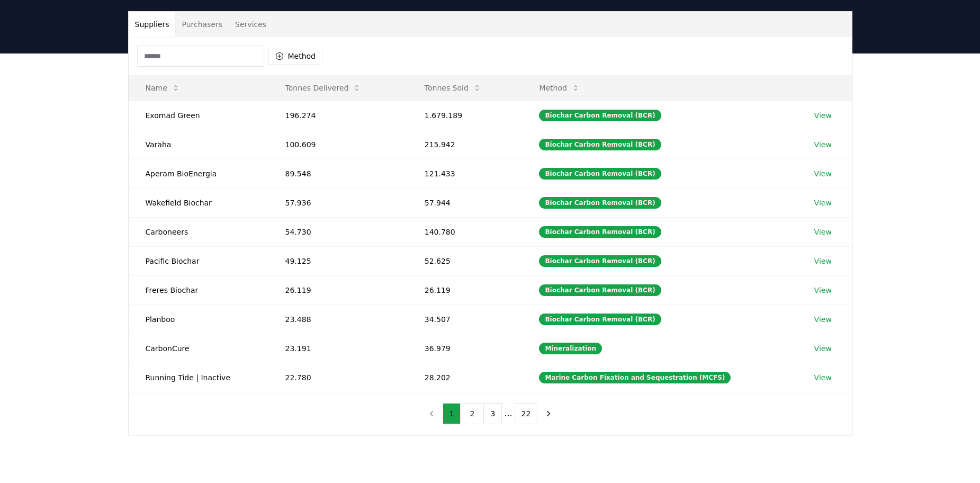 This screenshot has height=483, width=980. What do you see at coordinates (163, 88) in the screenshot?
I see `button: Name` at bounding box center [163, 88].